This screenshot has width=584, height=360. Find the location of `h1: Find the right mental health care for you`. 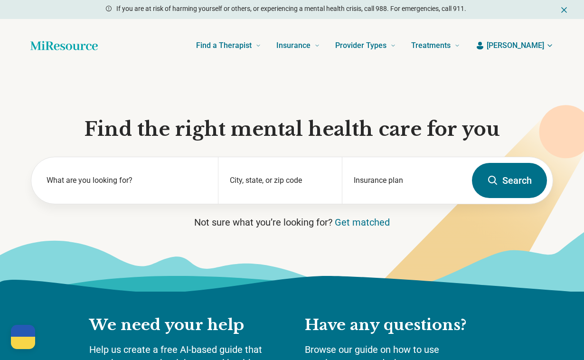

h1: Find the right mental health care for you is located at coordinates (292, 129).